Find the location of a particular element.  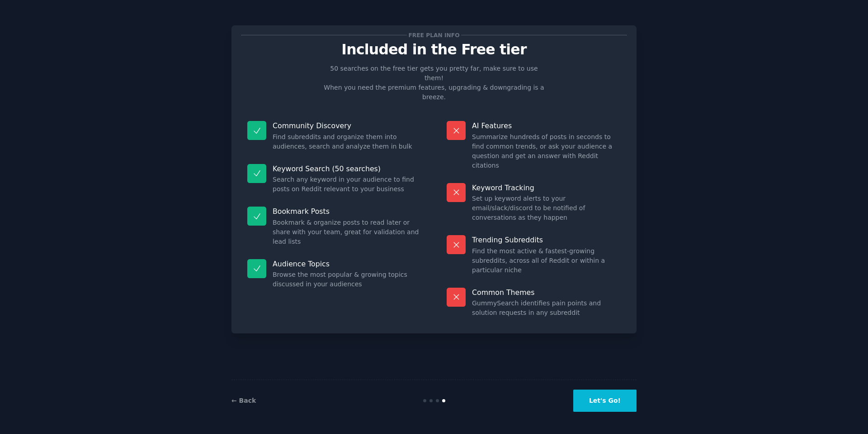

dd: Find the most active & fastest-growing subreddits, across all of Reddit or within a particular niche is located at coordinates (546, 260).